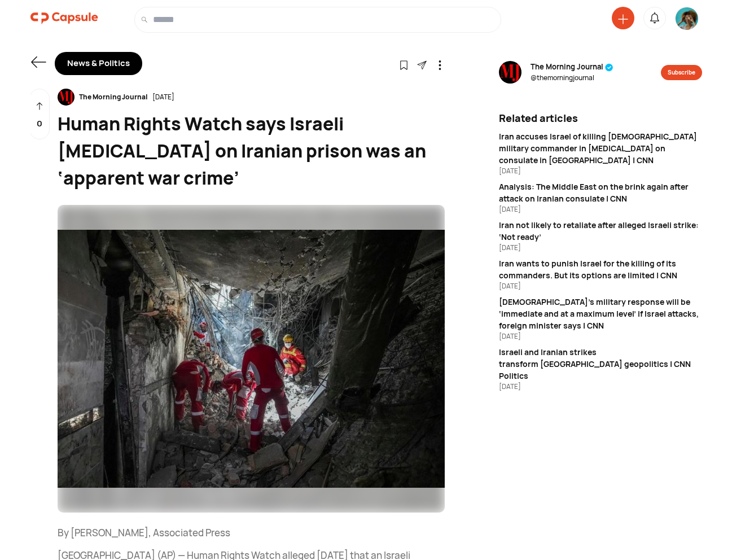 This screenshot has width=732, height=560. I want to click on a: logo, so click(65, 20).